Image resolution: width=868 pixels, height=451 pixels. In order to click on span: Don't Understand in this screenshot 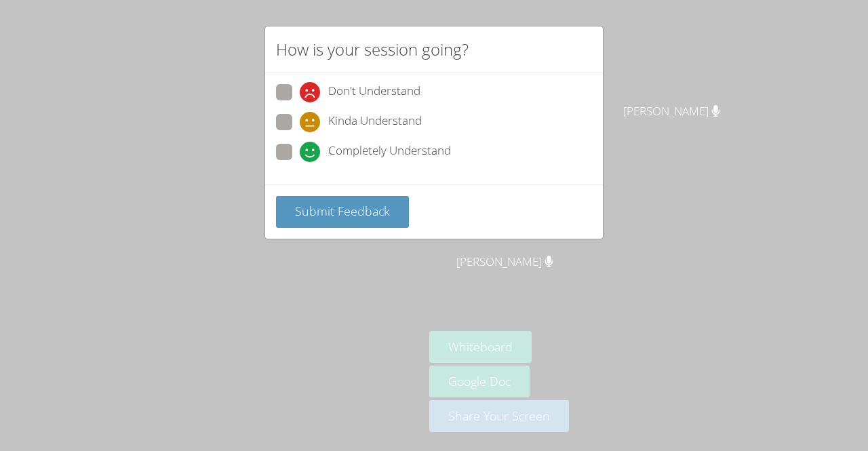, I will do `click(374, 92)`.